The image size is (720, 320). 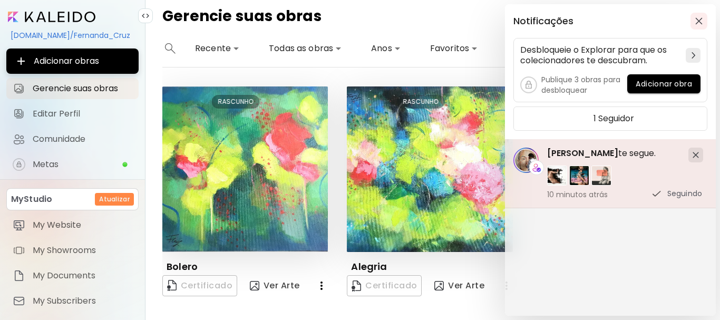 I want to click on p: Seguindo, so click(x=685, y=193).